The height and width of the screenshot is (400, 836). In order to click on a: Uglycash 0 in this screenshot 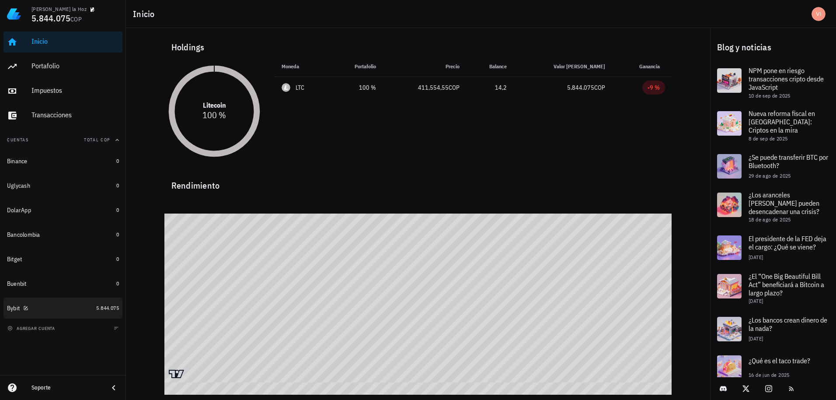, I will do `click(63, 185)`.